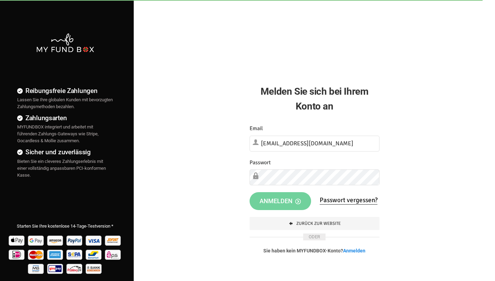  Describe the element at coordinates (280, 201) in the screenshot. I see `span: Anmelden` at that location.